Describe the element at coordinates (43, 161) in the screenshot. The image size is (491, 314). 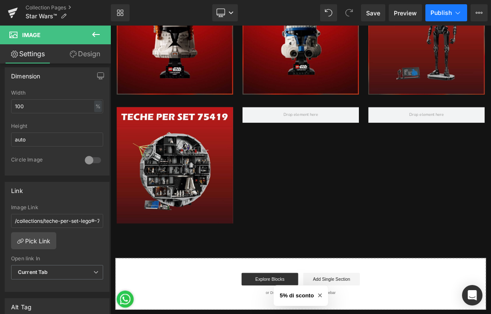
I see `div: Circle Image` at that location.